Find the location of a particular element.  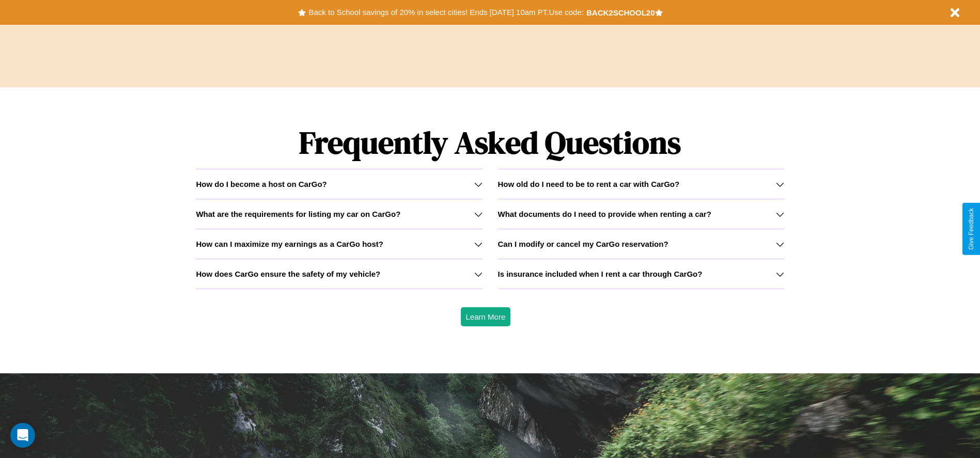

h3: What are the requirements for listing my car on CarGo? is located at coordinates (298, 214).